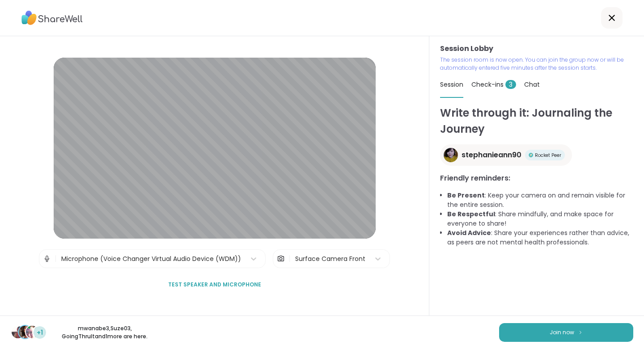 This screenshot has width=644, height=349. Describe the element at coordinates (541, 219) in the screenshot. I see `li: : Share mindfully, and make space for everyone to share!` at that location.